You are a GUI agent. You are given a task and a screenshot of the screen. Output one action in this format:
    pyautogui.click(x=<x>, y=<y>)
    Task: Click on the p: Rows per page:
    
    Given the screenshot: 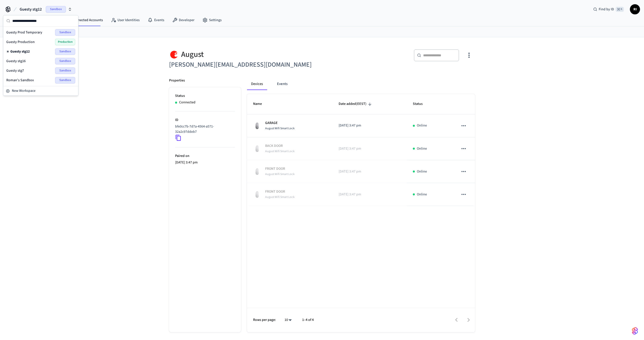 What is the action you would take?
    pyautogui.click(x=264, y=320)
    